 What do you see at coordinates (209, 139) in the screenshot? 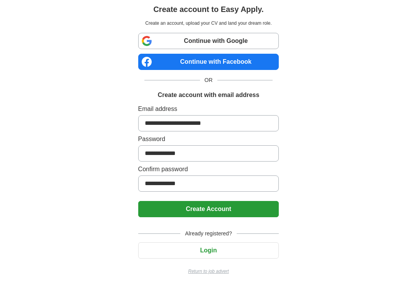
I see `label: Password` at bounding box center [209, 139].